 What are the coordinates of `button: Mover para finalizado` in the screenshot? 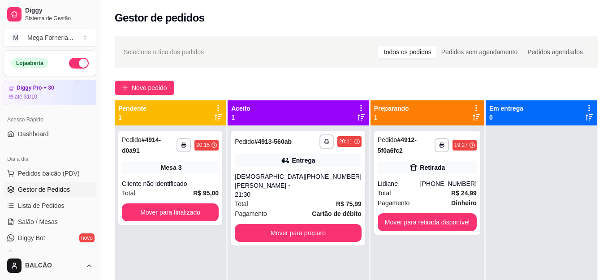 It's located at (170, 212).